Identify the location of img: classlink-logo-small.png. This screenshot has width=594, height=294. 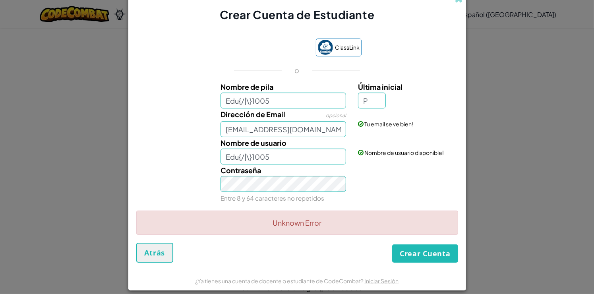
(325, 47).